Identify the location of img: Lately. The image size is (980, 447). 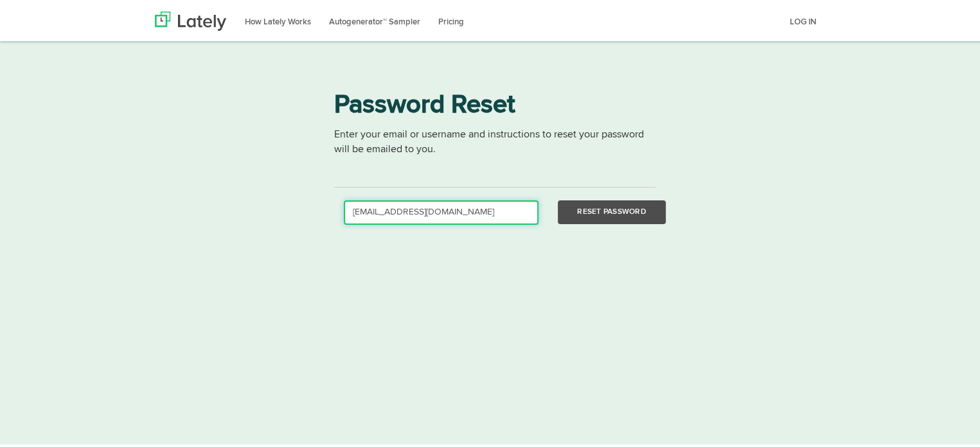
(190, 19).